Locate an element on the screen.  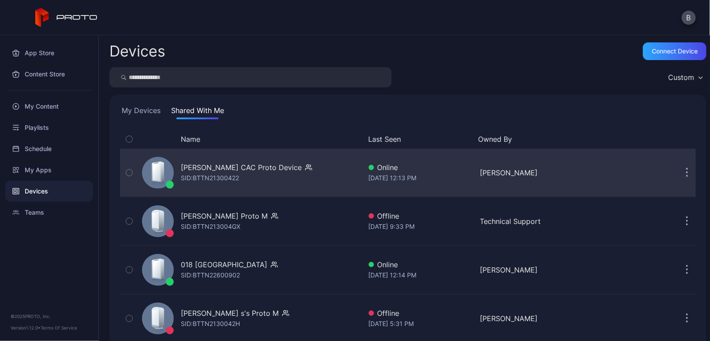
a: Teams is located at coordinates (49, 212).